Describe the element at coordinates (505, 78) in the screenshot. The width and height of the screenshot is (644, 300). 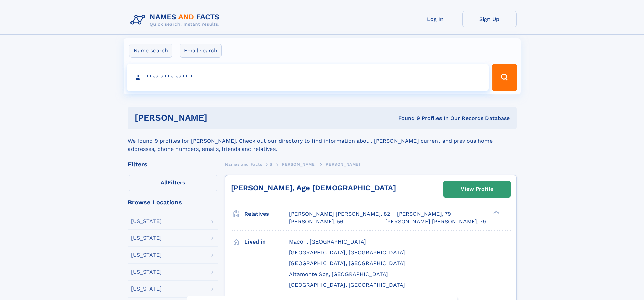
I see `button: Search Button` at that location.